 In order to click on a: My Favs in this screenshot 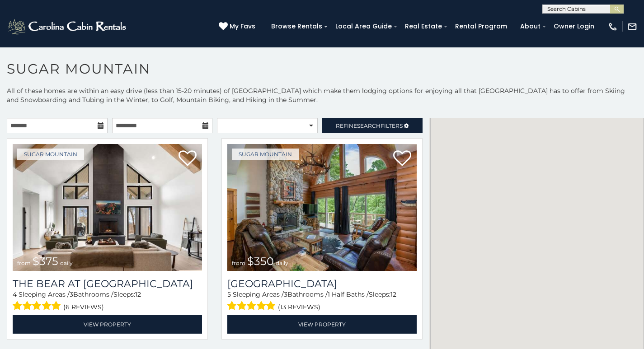, I will do `click(238, 26)`.